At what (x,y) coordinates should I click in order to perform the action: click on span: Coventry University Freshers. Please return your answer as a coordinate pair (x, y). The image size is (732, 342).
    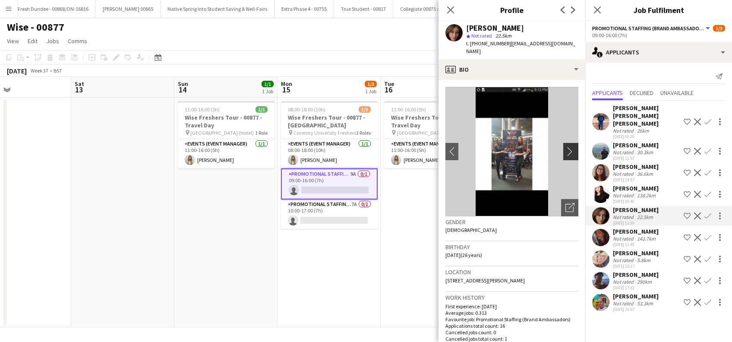
    Looking at the image, I should click on (325, 133).